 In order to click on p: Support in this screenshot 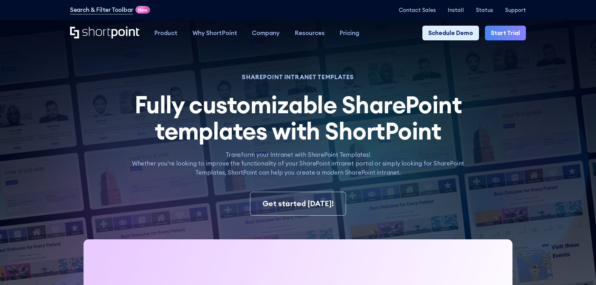, I will do `click(515, 10)`.